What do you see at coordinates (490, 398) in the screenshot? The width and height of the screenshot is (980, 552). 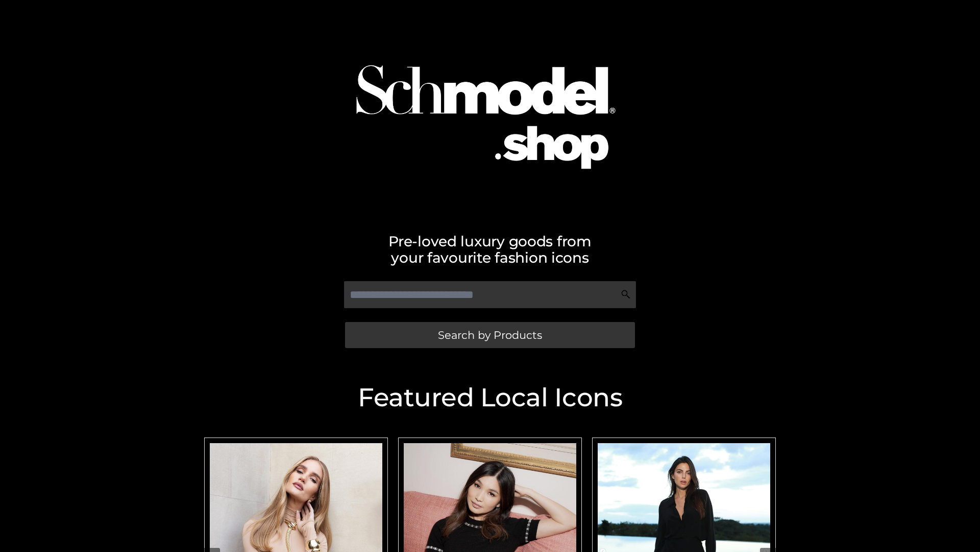 I see `h2: Featured Local Icons​` at bounding box center [490, 398].